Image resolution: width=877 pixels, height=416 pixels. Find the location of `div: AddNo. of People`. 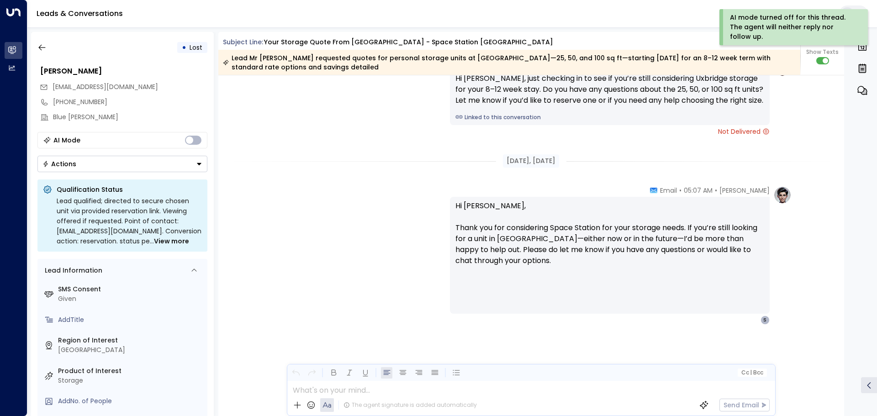

div: AddNo. of People is located at coordinates (131, 401).